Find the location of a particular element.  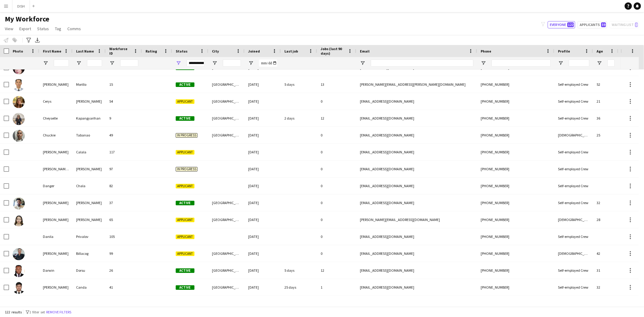

div: 5 days is located at coordinates (299, 84).